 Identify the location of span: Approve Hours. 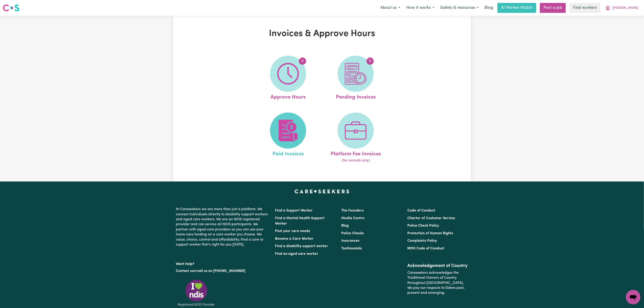
(288, 96).